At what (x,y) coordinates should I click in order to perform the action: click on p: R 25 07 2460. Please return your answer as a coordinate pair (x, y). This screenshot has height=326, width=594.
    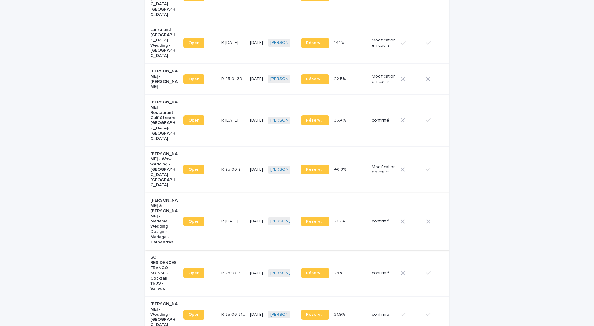
    Looking at the image, I should click on (234, 273).